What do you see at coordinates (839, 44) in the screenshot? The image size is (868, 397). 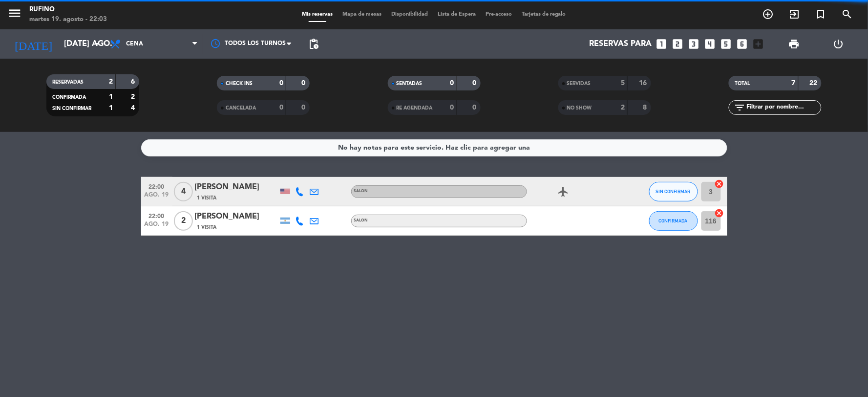 I see `i: power_settings_new` at bounding box center [839, 44].